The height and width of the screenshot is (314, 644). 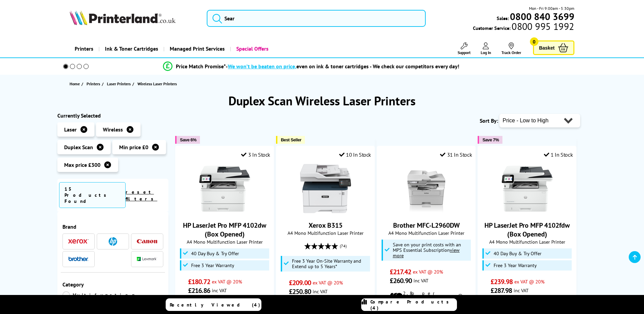 What do you see at coordinates (147, 259) in the screenshot?
I see `img: Lexmark` at bounding box center [147, 259].